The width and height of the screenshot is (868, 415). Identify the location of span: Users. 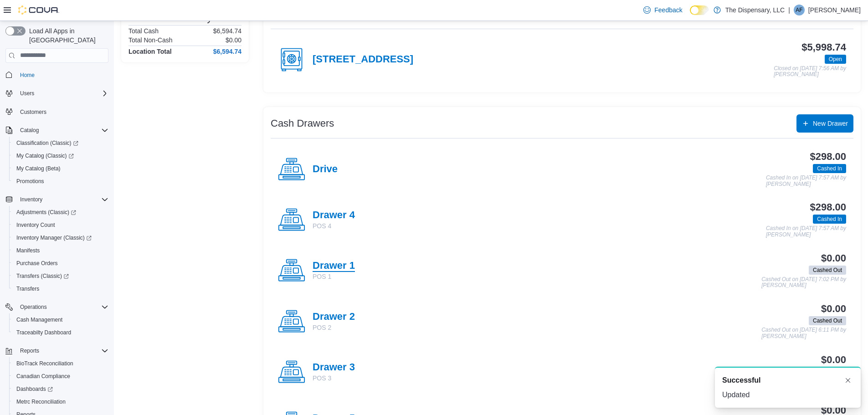
(62, 93).